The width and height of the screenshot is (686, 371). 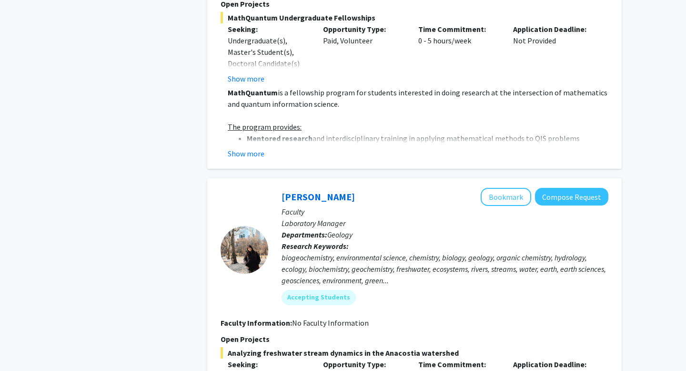 What do you see at coordinates (554, 54) in the screenshot?
I see `div: Not Provided` at bounding box center [554, 54].